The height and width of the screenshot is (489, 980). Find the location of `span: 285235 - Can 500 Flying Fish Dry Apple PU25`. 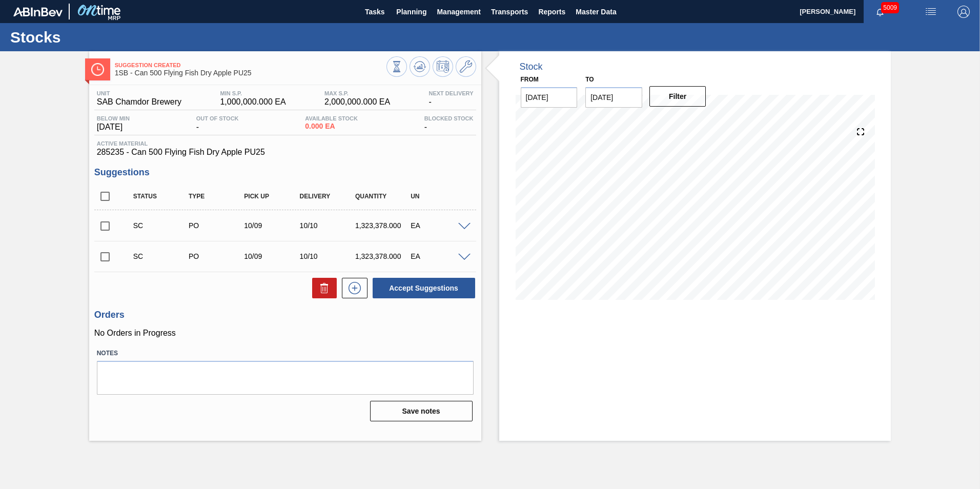

span: 285235 - Can 500 Flying Fish Dry Apple PU25 is located at coordinates (285, 152).